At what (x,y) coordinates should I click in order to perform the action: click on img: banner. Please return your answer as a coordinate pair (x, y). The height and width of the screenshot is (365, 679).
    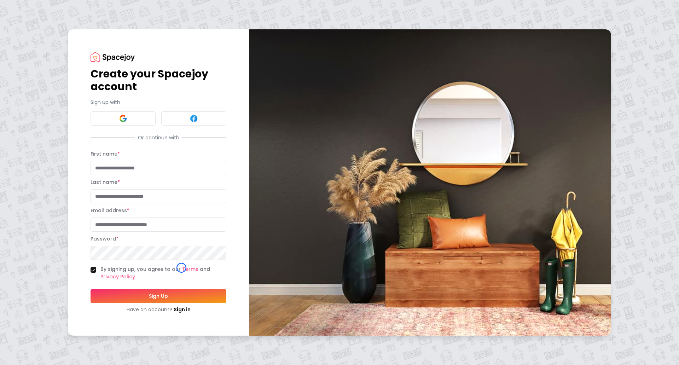
    Looking at the image, I should click on (430, 182).